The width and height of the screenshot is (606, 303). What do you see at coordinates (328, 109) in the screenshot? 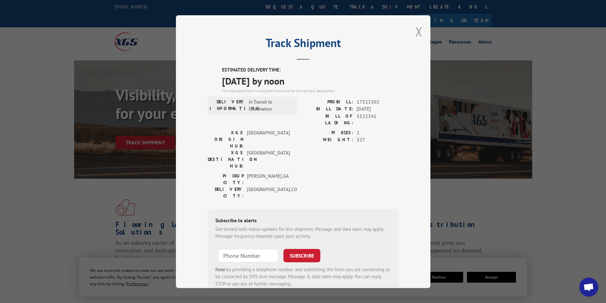
I see `label: BILL DATE:` at bounding box center [328, 109].